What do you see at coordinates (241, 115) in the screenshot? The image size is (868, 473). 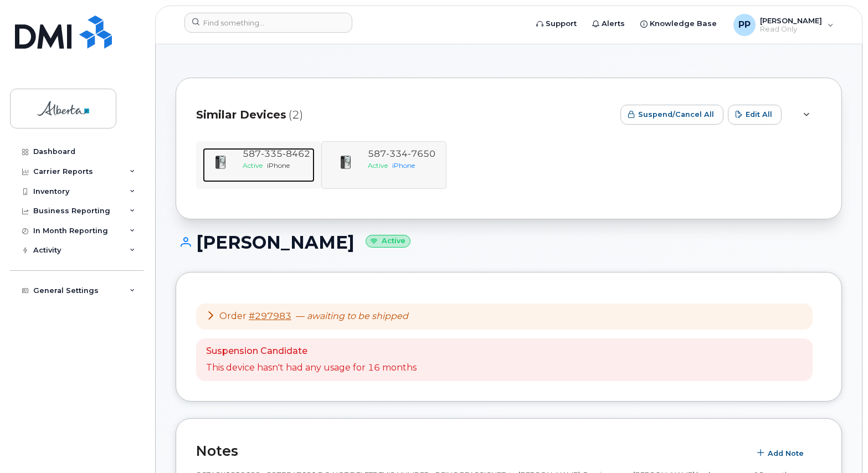 I see `span: Similar Devices` at bounding box center [241, 115].